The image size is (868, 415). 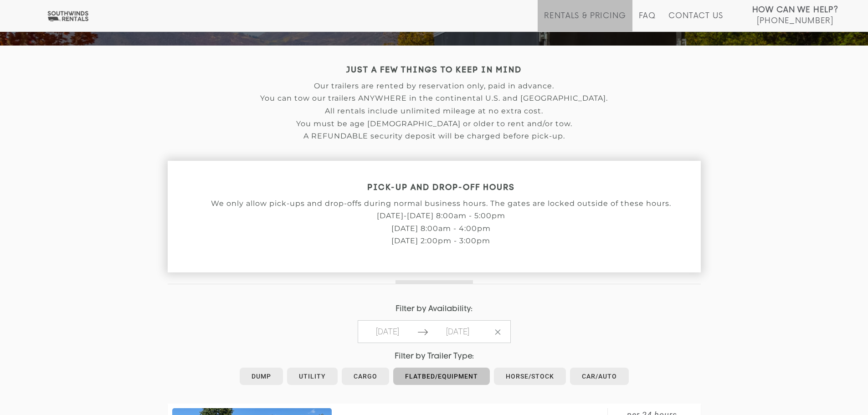 I want to click on p: All rentals include unlimited mileage at no extra cost., so click(x=434, y=111).